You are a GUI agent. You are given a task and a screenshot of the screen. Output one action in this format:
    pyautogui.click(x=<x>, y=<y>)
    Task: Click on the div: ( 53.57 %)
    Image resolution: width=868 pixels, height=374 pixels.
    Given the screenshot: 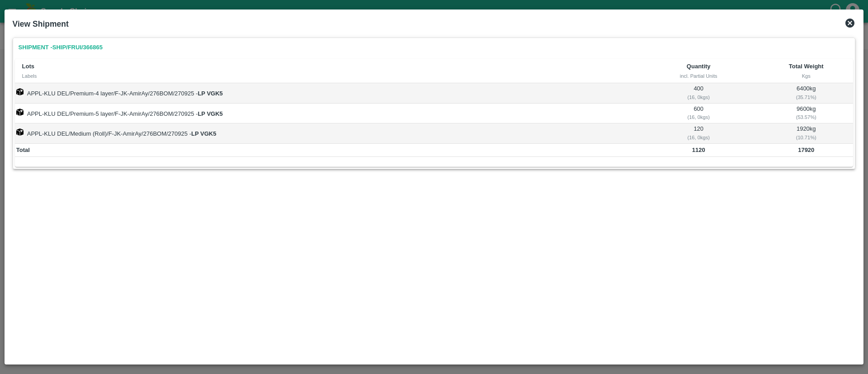 What is the action you would take?
    pyautogui.click(x=806, y=117)
    